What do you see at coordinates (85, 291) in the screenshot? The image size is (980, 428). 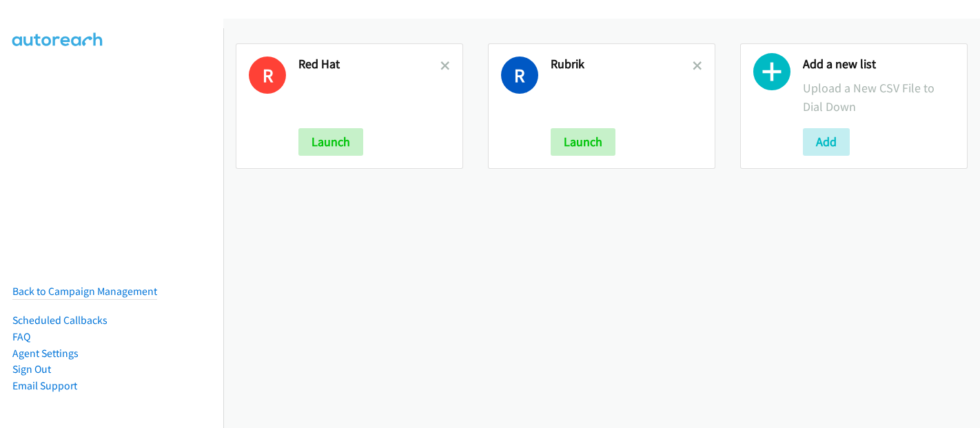 I see `a: Back to Campaign Management` at bounding box center [85, 291].